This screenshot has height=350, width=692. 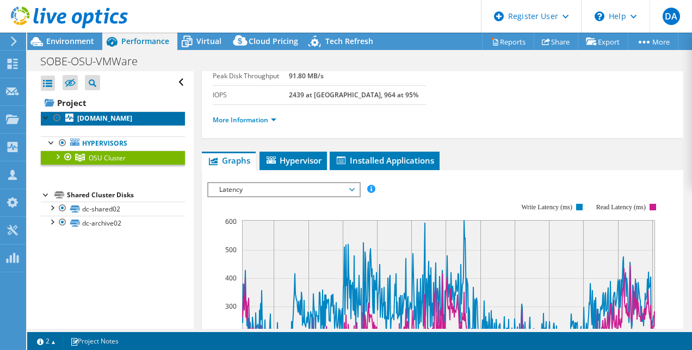 I want to click on label: IOPS, so click(x=251, y=95).